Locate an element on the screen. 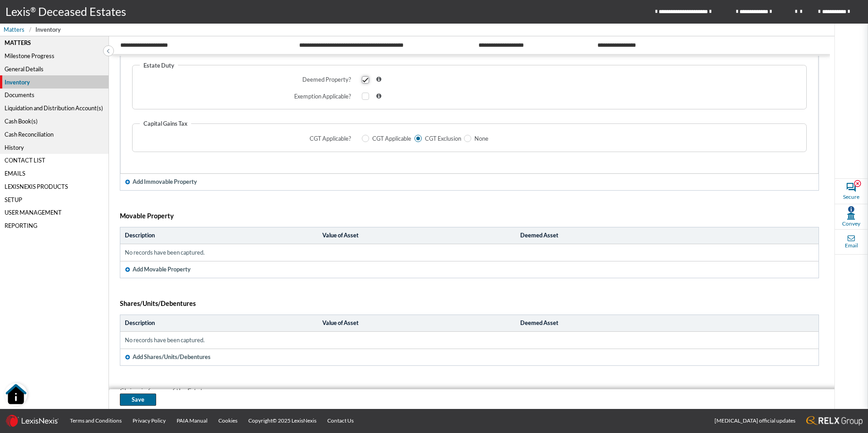  span: None is located at coordinates (480, 138).